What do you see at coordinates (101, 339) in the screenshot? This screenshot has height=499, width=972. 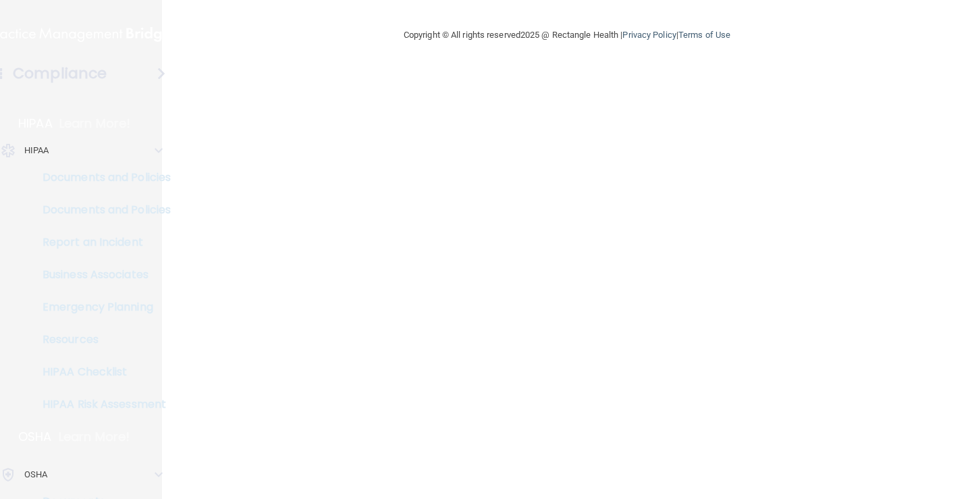 I see `p: Resources` at bounding box center [101, 339].